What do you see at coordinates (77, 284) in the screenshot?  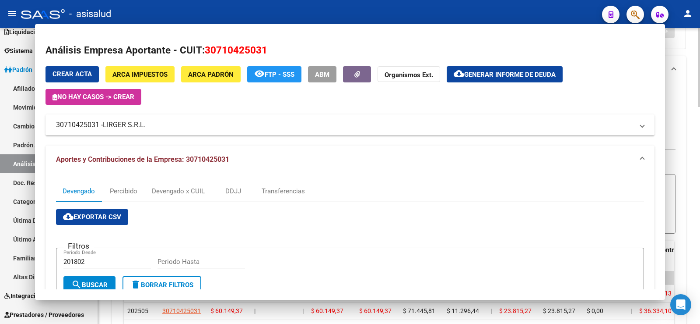 I see `mat-icon: search` at bounding box center [77, 284].